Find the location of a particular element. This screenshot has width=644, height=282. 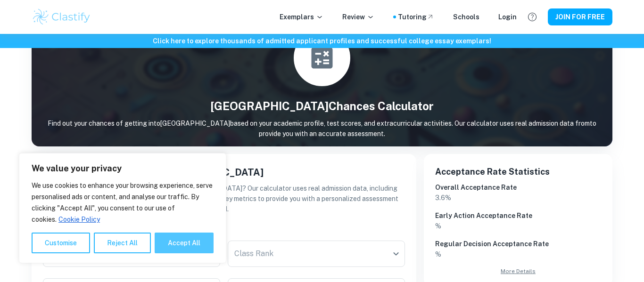

div: We value your privacy is located at coordinates (123, 208).